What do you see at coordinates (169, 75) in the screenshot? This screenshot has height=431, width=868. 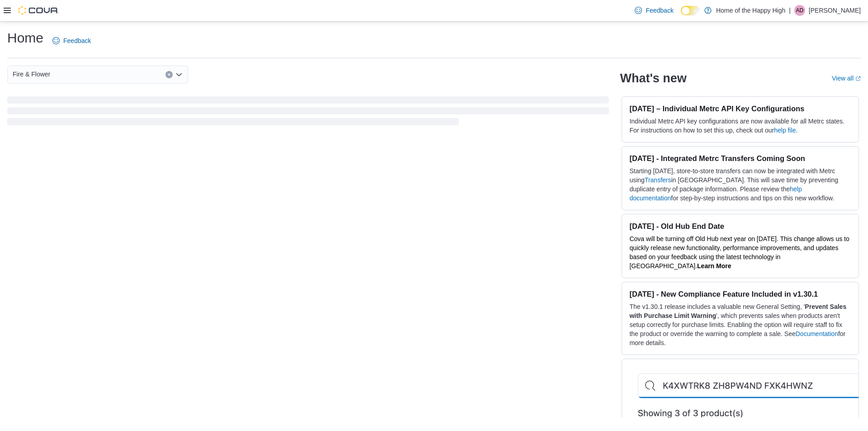 I see `button: Clear input` at bounding box center [169, 75].